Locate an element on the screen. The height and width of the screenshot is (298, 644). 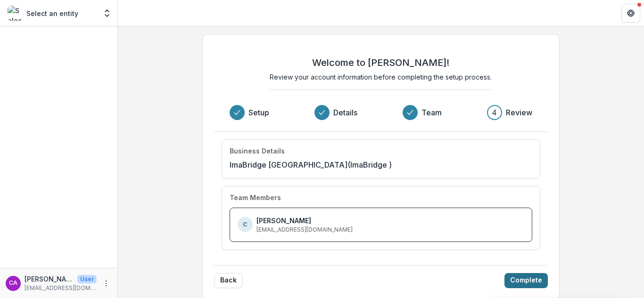
button: Back is located at coordinates (228, 281).